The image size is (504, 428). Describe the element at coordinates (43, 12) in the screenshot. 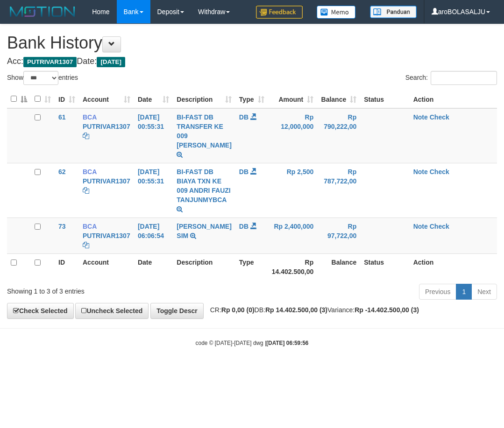

I see `img: MOTION_logo.png` at that location.